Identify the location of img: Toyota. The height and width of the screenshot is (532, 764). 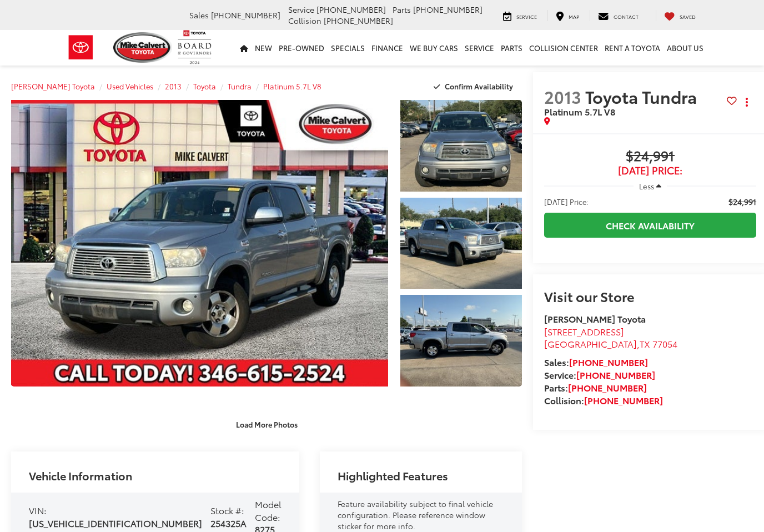
(80, 47).